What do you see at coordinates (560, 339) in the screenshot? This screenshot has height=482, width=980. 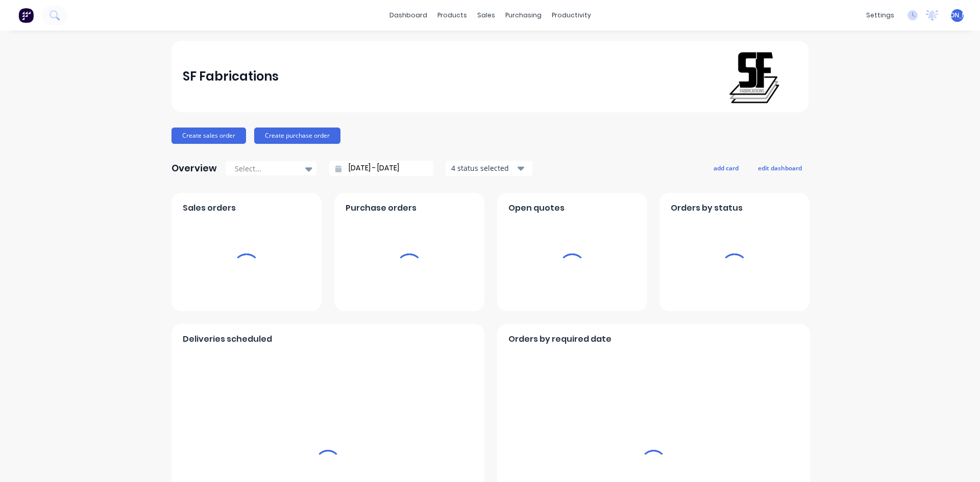 I see `span: Orders by required date` at bounding box center [560, 339].